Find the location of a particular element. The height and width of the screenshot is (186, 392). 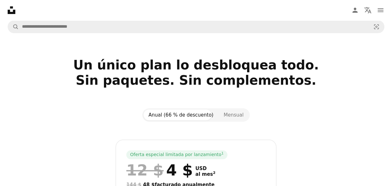

div: Oferta especial limitada por lanzamiento is located at coordinates (177, 155).